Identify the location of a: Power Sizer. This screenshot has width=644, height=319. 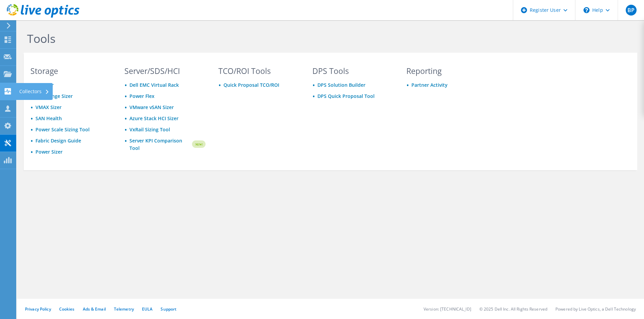
(49, 151).